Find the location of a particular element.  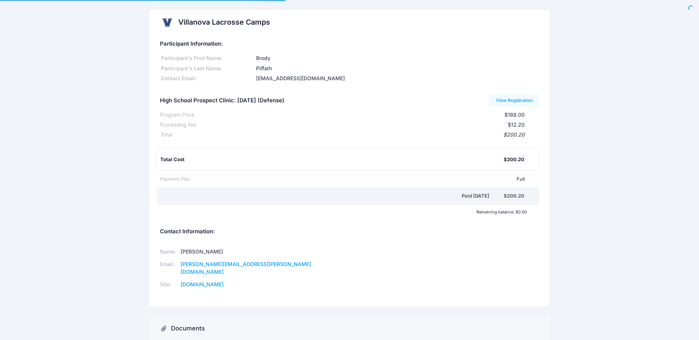

div: Contact Email: is located at coordinates (207, 78).